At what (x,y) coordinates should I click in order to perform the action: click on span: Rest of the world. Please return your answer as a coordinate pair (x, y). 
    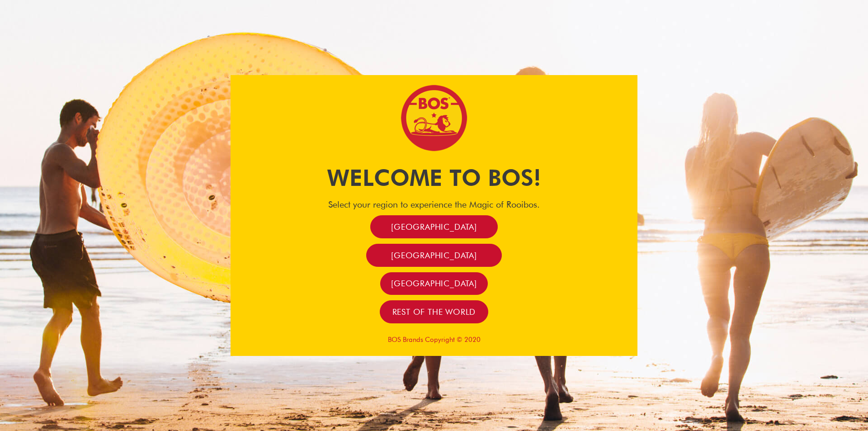
    Looking at the image, I should click on (434, 312).